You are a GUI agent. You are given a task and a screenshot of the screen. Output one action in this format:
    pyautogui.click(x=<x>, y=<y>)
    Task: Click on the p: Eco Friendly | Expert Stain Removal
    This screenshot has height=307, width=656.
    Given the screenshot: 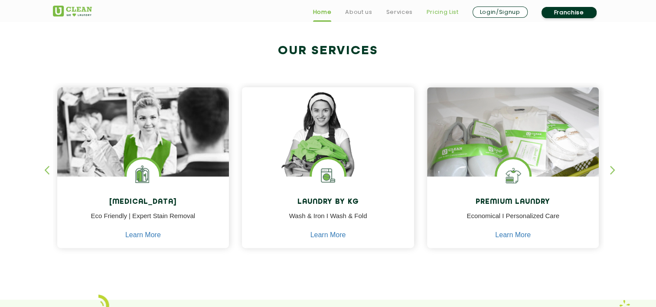 What is the action you would take?
    pyautogui.click(x=143, y=221)
    